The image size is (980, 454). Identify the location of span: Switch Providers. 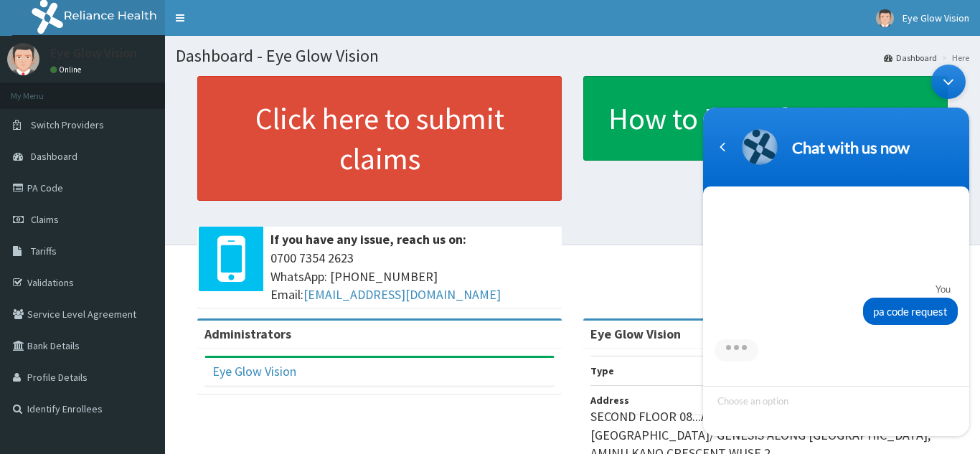
(68, 125).